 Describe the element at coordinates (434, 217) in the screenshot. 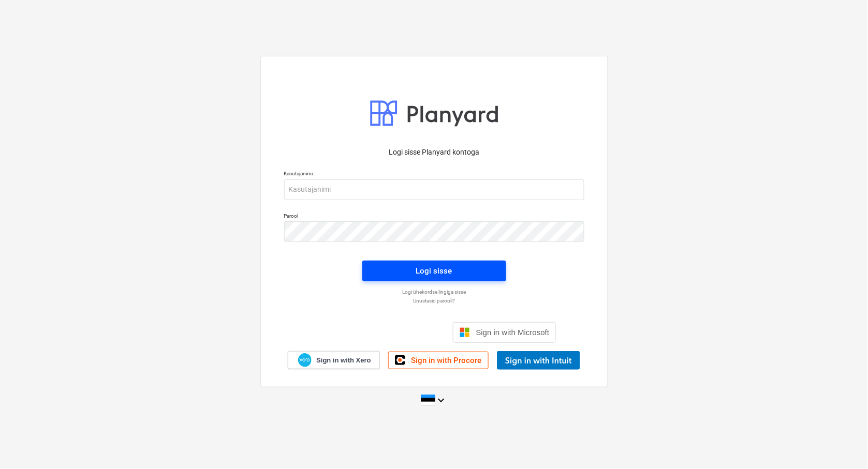

I see `p: Parool` at that location.